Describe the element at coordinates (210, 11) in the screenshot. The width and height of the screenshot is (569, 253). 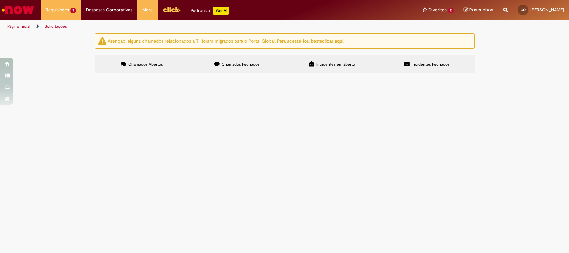
I see `div: Padroniza` at that location.